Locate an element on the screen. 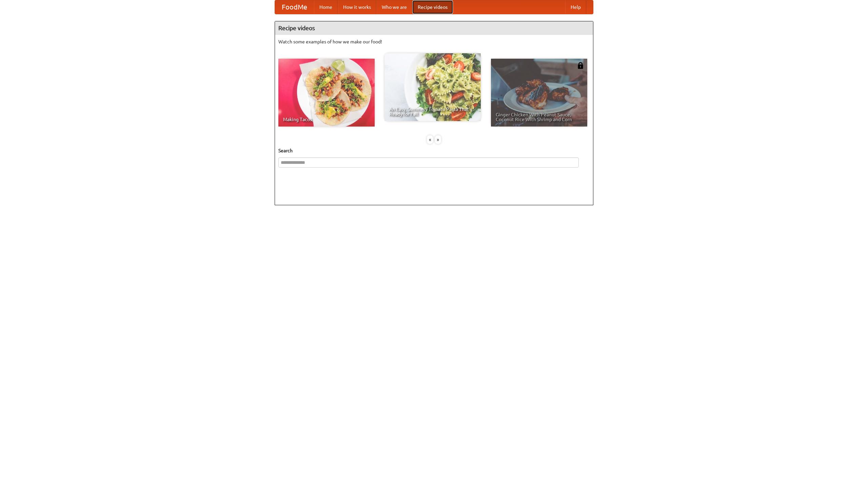  a: Making Tacos is located at coordinates (326, 92).